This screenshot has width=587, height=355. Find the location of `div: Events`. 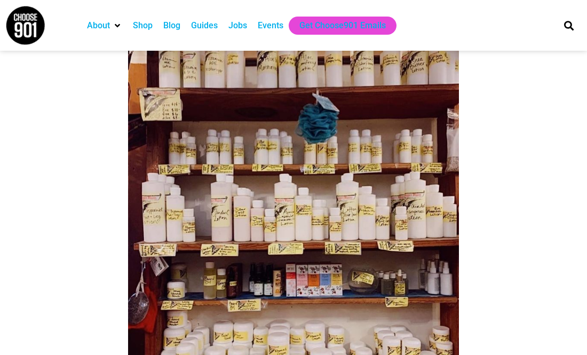

div: Events is located at coordinates (271, 26).